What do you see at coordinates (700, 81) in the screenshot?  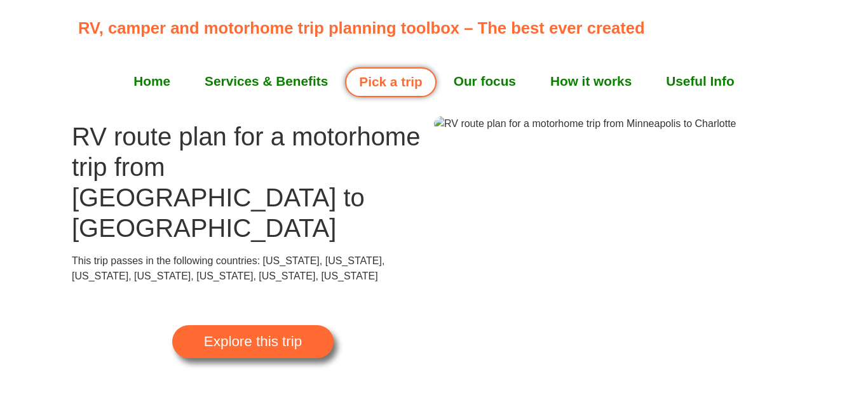 I see `a: Useful Info` at bounding box center [700, 81].